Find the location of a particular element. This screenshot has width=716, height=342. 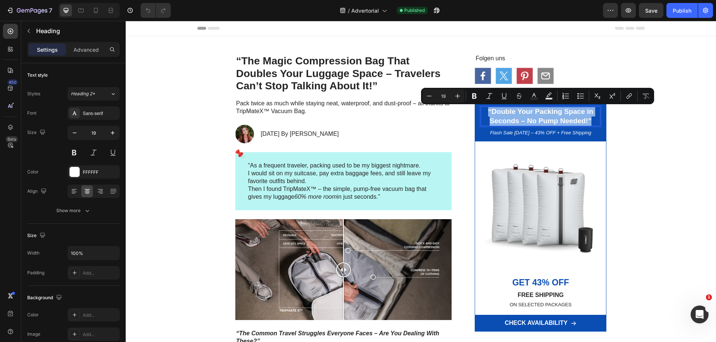

div: Editor contextual toolbar is located at coordinates (537, 96).